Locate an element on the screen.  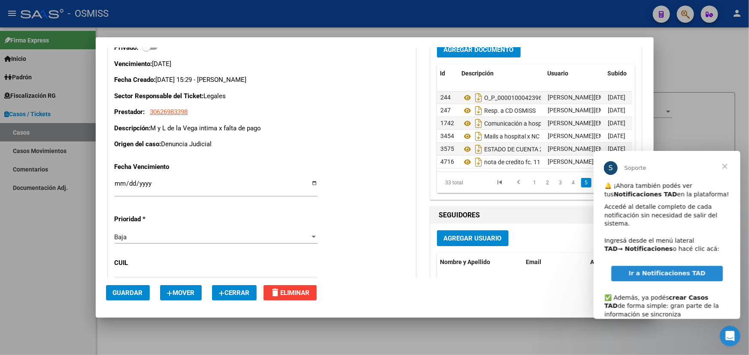
div: 1742 is located at coordinates (448, 123).